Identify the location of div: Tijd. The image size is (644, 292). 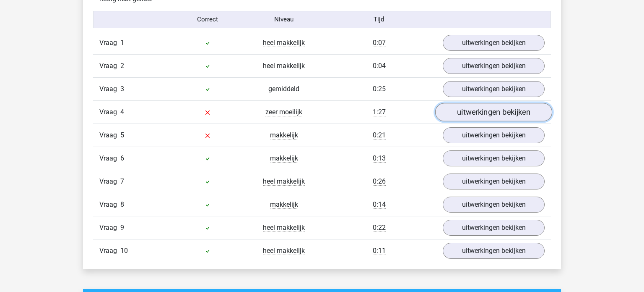
(379, 20).